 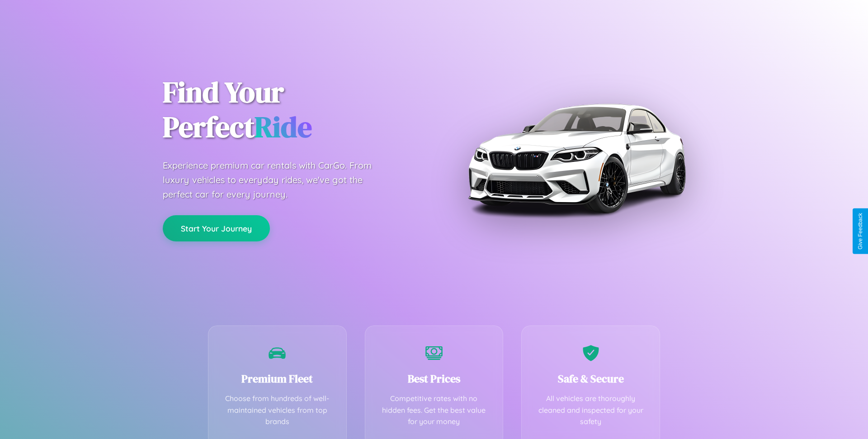 What do you see at coordinates (277, 379) in the screenshot?
I see `h3: Premium Fleet` at bounding box center [277, 379].